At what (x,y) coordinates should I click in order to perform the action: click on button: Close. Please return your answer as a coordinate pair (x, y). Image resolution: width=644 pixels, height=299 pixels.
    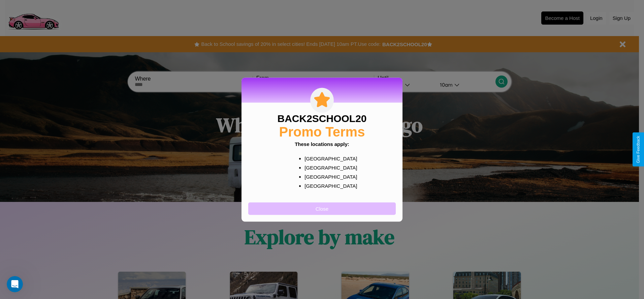
    Looking at the image, I should click on (322, 208).